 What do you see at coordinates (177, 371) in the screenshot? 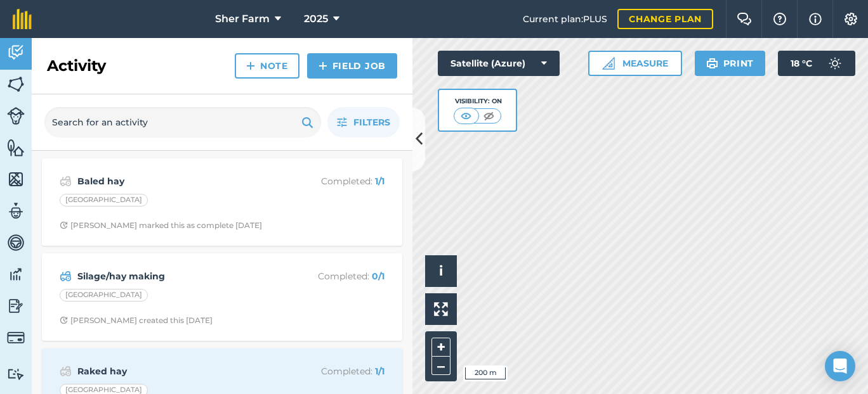
I see `strong: Raked hay` at bounding box center [177, 371].